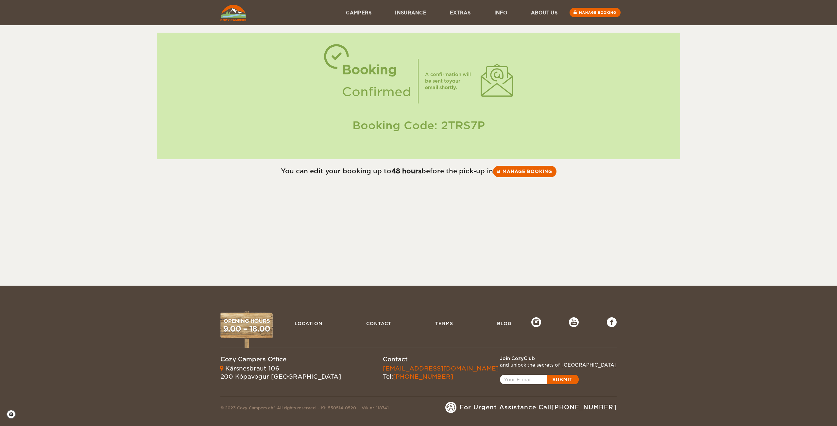 The height and width of the screenshot is (426, 837). I want to click on span: For Urgent Assistance Call, so click(538, 408).